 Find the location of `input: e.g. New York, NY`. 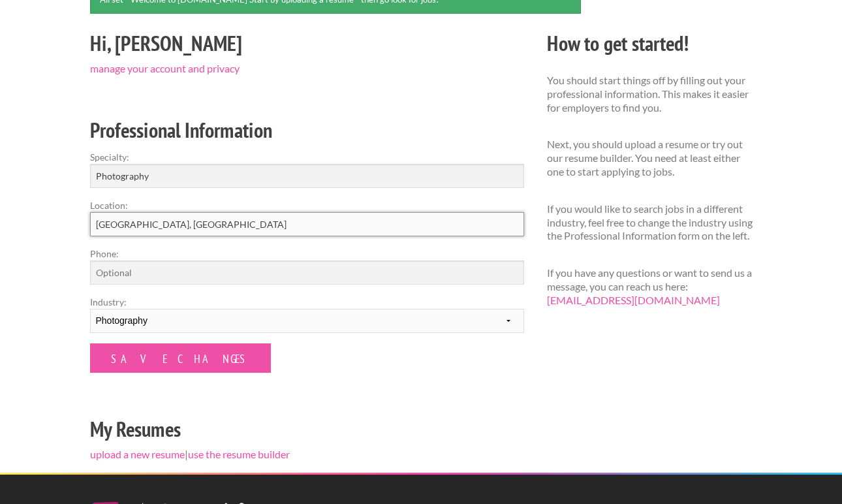

input: e.g. New York, NY is located at coordinates (307, 224).